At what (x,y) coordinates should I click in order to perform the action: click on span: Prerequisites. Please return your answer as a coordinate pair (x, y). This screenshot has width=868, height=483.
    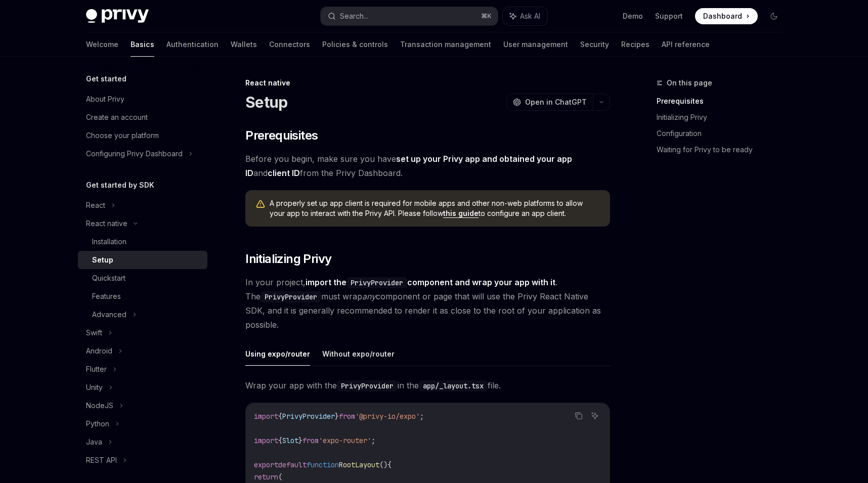
    Looking at the image, I should click on (281, 136).